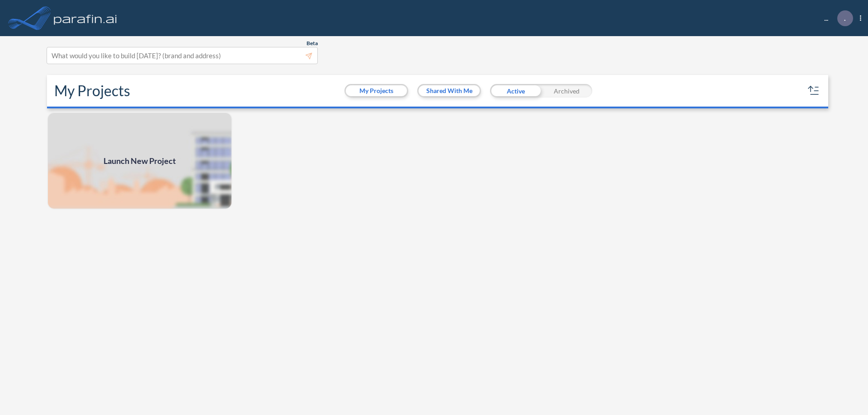 This screenshot has height=415, width=868. Describe the element at coordinates (140, 161) in the screenshot. I see `span: Launch New Project` at that location.